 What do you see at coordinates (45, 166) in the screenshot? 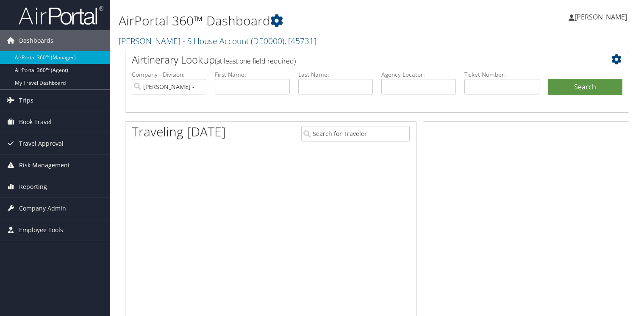
I see `span: Risk Management` at bounding box center [45, 166].